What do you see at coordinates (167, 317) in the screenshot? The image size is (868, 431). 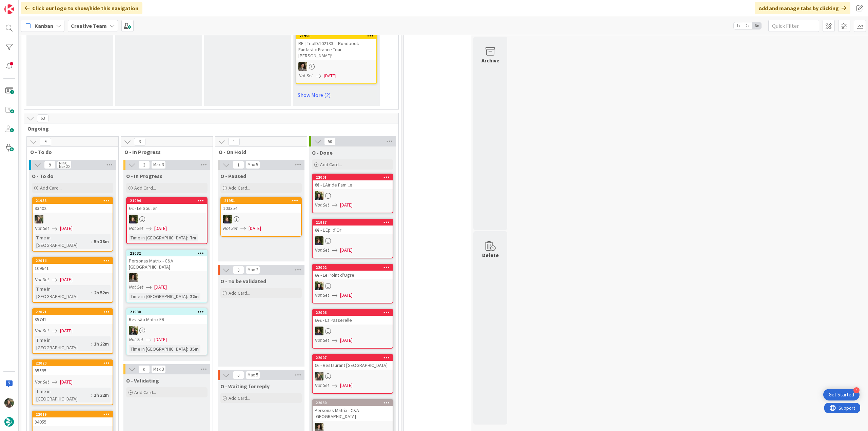 I see `div: 21930Revisão Matrix FR` at bounding box center [167, 317].